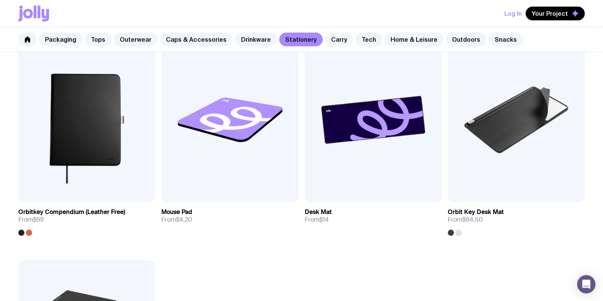  I want to click on a: Packaging, so click(61, 39).